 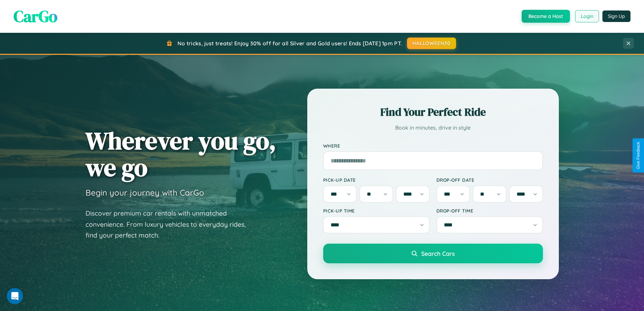 What do you see at coordinates (376, 180) in the screenshot?
I see `label: Pick-up Date` at bounding box center [376, 180].